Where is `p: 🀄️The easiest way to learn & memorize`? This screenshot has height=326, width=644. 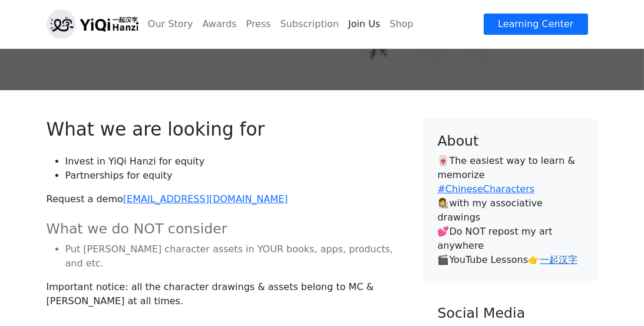
p: 🀄️The easiest way to learn & memorize is located at coordinates (510, 175).